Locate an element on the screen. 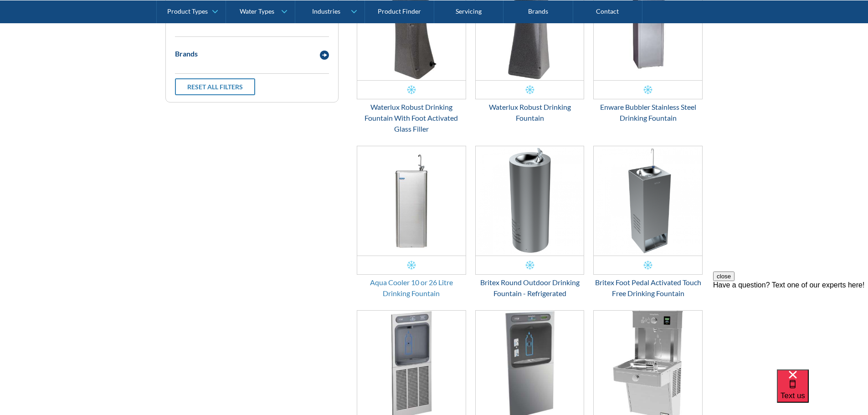  div: Enware Bubbler Stainless Steel Drinking Fountain is located at coordinates (648, 112).